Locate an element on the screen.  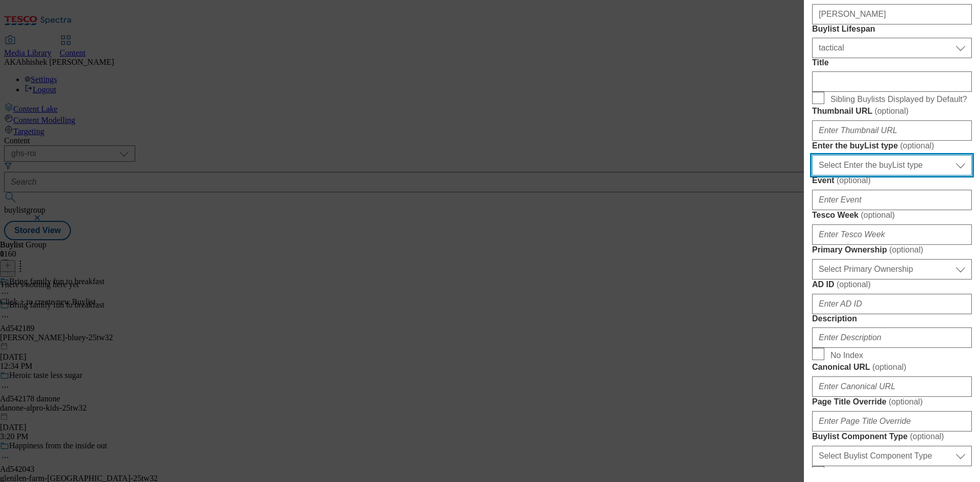
label: Buylist Component Type is located at coordinates (892, 437).